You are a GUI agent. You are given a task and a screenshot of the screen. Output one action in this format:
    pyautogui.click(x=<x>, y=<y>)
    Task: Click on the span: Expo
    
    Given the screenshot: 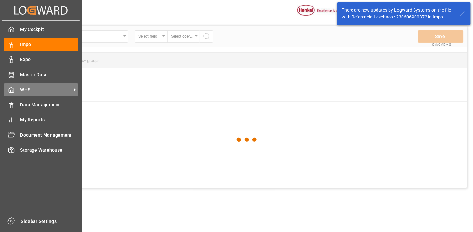 What is the action you would take?
    pyautogui.click(x=49, y=59)
    